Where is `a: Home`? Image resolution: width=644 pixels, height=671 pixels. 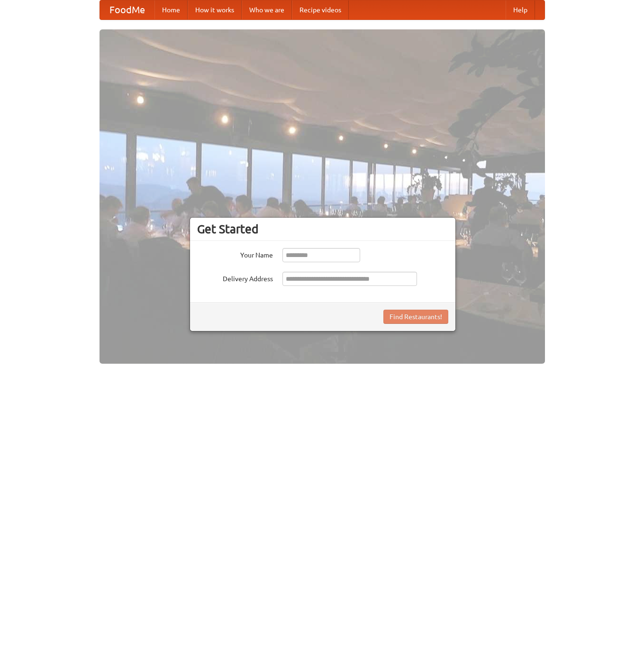 a: Home is located at coordinates (171, 10).